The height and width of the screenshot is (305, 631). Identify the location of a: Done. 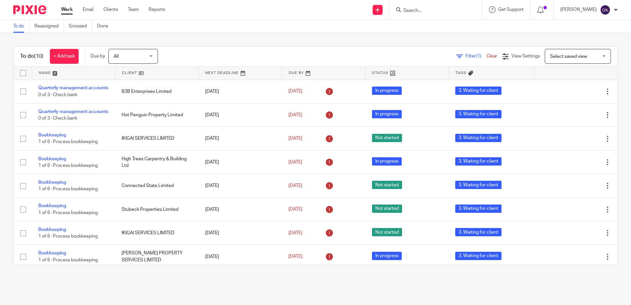
(105, 26).